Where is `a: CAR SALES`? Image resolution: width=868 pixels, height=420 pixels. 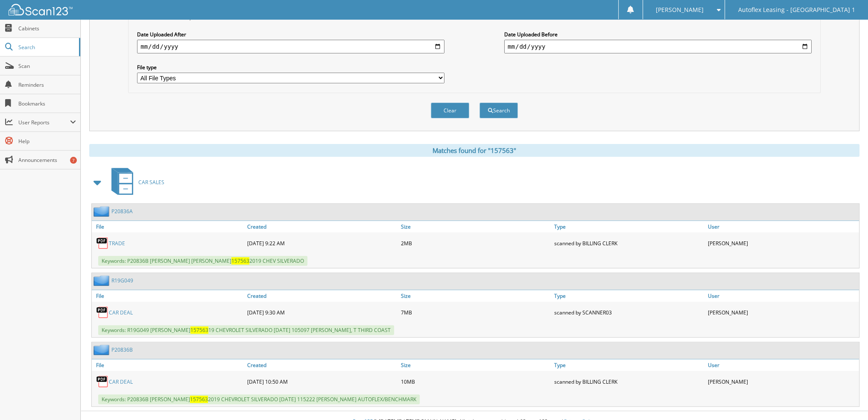 a: CAR SALES is located at coordinates (135, 182).